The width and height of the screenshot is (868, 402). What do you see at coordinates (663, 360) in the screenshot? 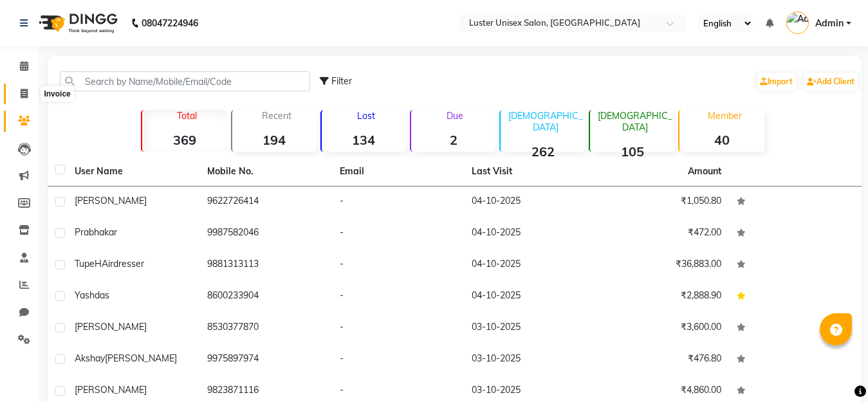
I see `td: ₹476.80` at bounding box center [663, 360].